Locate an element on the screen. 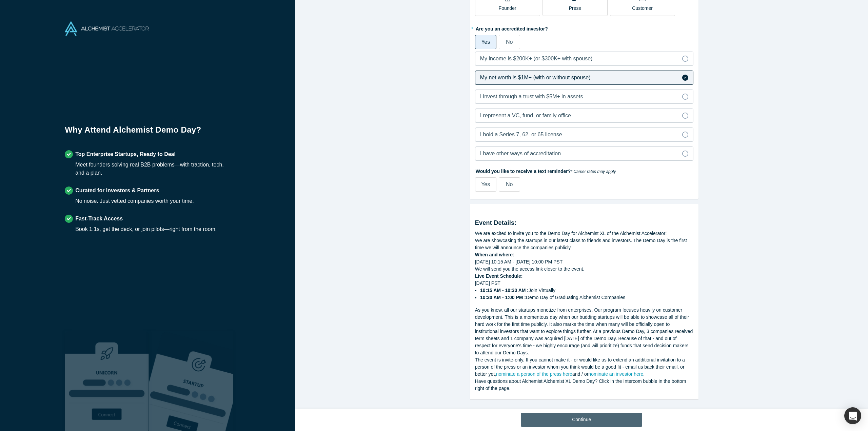 Image resolution: width=868 pixels, height=431 pixels. label: Are you an accredited investor? is located at coordinates (584, 28).